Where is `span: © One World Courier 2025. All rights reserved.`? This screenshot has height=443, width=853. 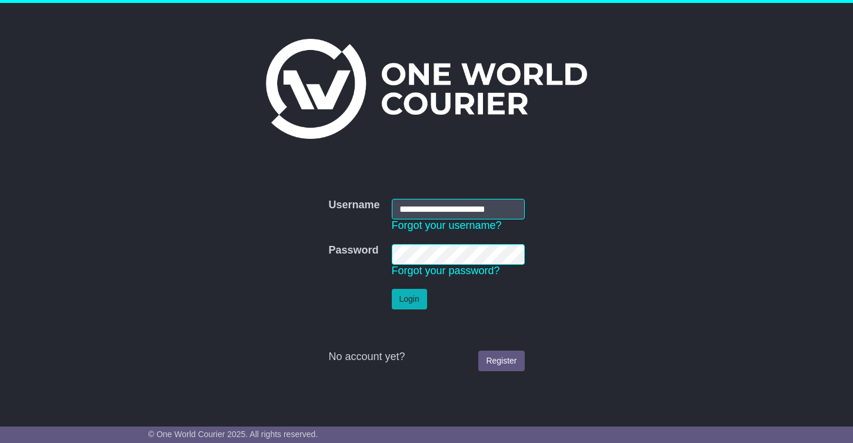
span: © One World Courier 2025. All rights reserved. is located at coordinates (233, 434).